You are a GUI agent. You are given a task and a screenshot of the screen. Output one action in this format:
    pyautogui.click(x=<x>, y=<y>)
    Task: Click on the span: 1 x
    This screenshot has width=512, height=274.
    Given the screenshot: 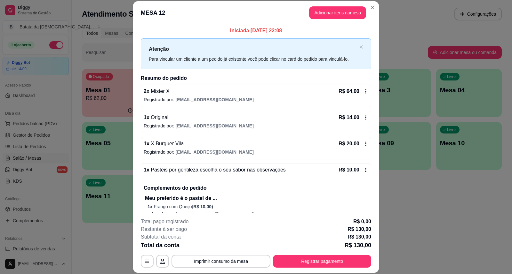 What is the action you would take?
    pyautogui.click(x=150, y=207)
    